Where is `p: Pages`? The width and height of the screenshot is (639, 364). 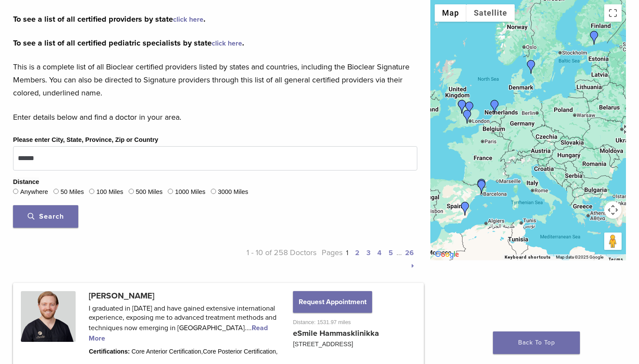
p: Pages is located at coordinates (367, 259).